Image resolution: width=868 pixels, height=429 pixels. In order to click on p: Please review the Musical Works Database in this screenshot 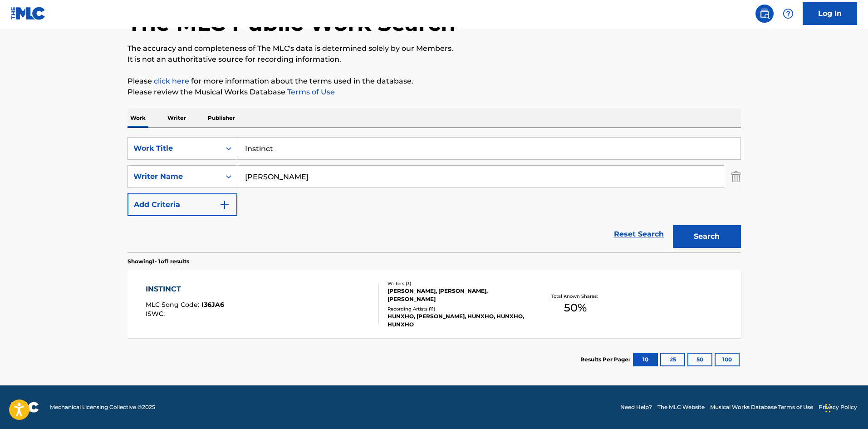, I will do `click(434, 92)`.